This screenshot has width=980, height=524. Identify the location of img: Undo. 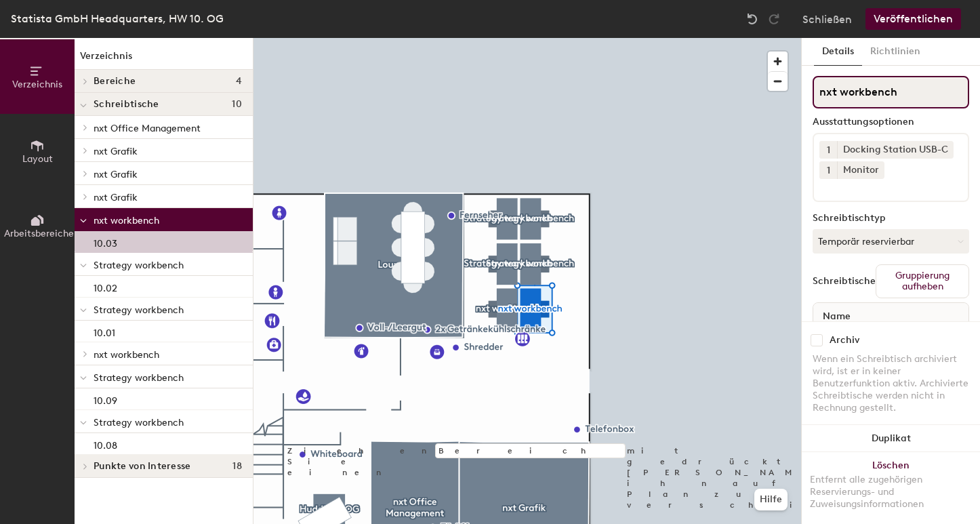
(752, 19).